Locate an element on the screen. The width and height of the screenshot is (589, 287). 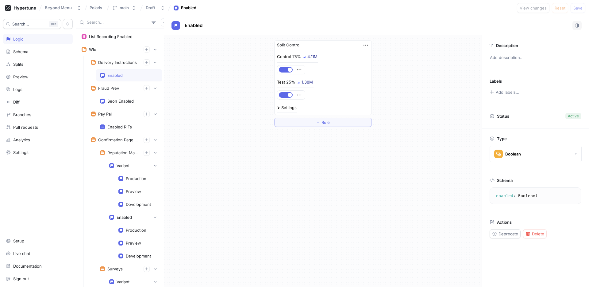
p: Status is located at coordinates (503, 116).